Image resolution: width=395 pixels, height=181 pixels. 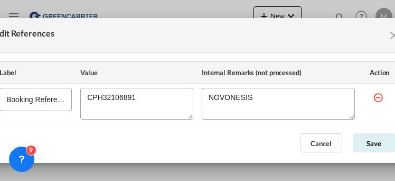 What do you see at coordinates (137, 72) in the screenshot?
I see `th: Value` at bounding box center [137, 72].